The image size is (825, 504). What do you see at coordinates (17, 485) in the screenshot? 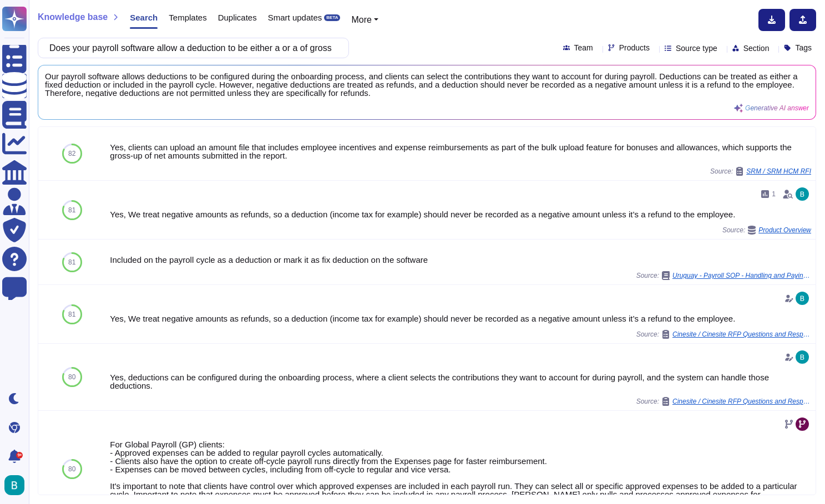
I see `button: user` at bounding box center [17, 485].